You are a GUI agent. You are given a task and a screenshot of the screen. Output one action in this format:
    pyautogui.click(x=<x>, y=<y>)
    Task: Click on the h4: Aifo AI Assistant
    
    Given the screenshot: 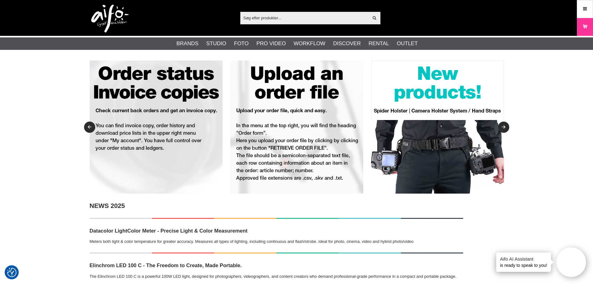 What is the action you would take?
    pyautogui.click(x=523, y=258)
    